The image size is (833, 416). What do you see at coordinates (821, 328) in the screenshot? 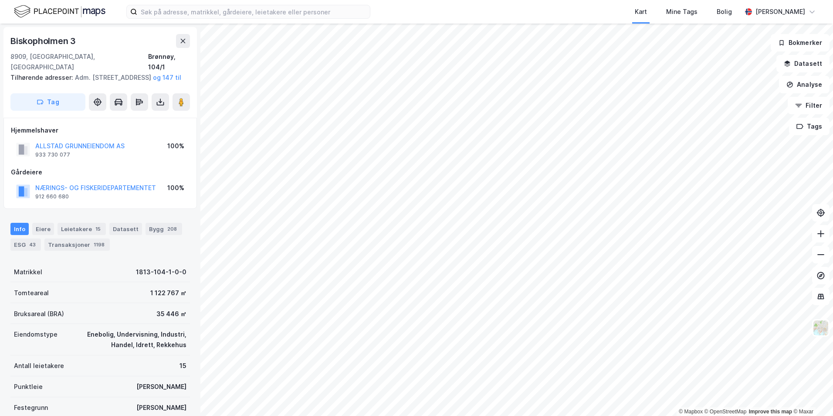
I see `img: Z` at bounding box center [821, 328].